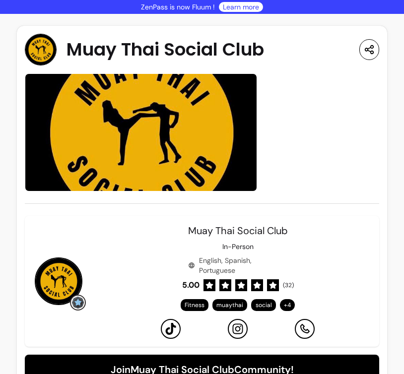 Image resolution: width=404 pixels, height=374 pixels. I want to click on p: In-Person, so click(238, 247).